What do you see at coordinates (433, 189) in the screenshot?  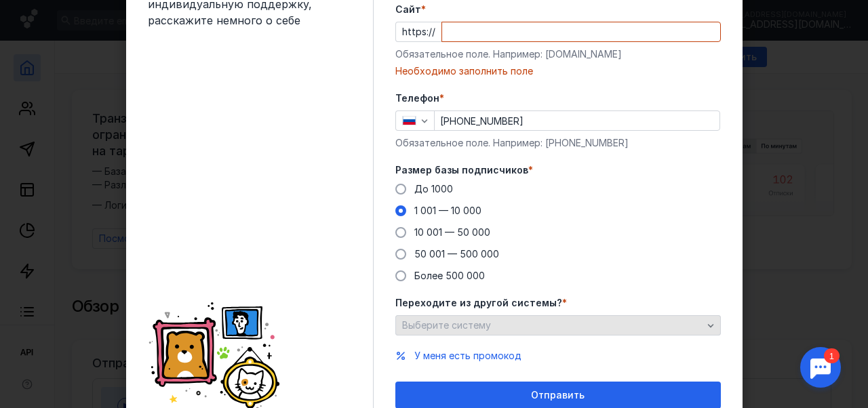 I see `span: До 1000` at bounding box center [433, 189].